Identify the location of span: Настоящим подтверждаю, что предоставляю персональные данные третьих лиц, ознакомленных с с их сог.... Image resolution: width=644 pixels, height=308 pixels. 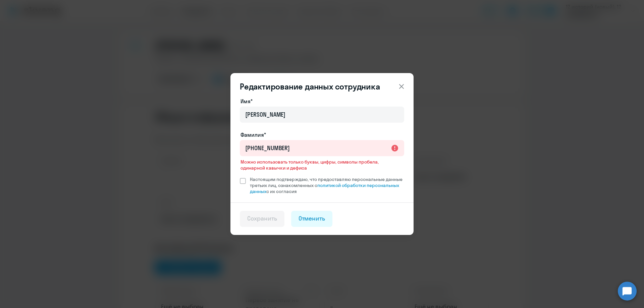
(327, 185).